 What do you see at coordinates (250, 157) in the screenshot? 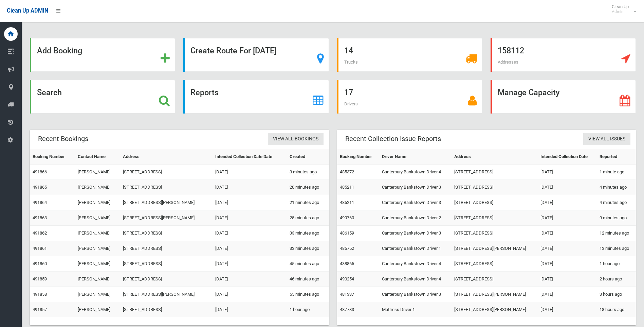
I see `th: Intended Collection Date Date` at bounding box center [250, 157].